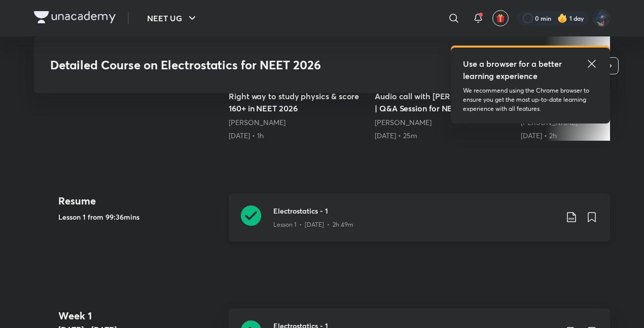  I want to click on h4: Week 1, so click(139, 316).